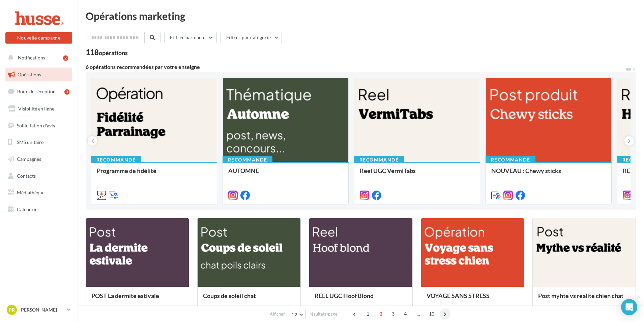 The width and height of the screenshot is (644, 322). I want to click on span: Calendrier, so click(28, 209).